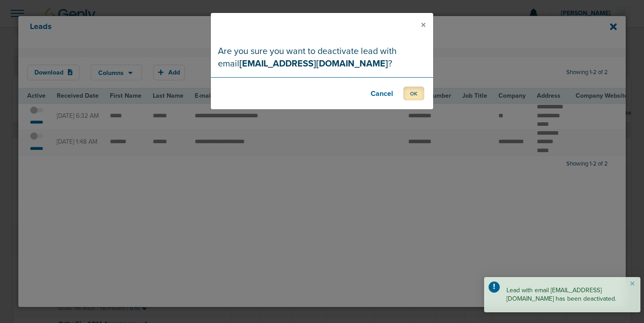  I want to click on div: Are you sure you want to deactivate lead with email ?, so click(322, 58).